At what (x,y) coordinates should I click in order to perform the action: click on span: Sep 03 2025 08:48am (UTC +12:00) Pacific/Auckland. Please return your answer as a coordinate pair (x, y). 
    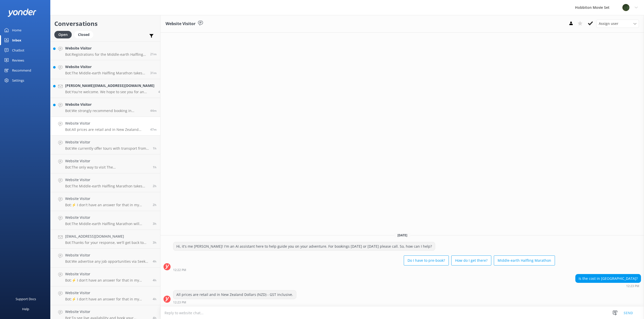
    Looking at the image, I should click on (154, 280).